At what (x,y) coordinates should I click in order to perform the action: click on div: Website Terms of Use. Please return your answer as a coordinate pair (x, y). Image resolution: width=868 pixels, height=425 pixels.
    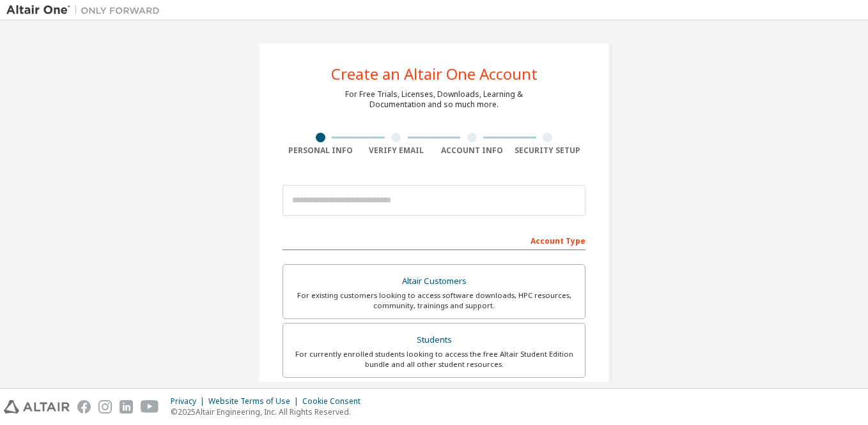
    Looking at the image, I should click on (255, 401).